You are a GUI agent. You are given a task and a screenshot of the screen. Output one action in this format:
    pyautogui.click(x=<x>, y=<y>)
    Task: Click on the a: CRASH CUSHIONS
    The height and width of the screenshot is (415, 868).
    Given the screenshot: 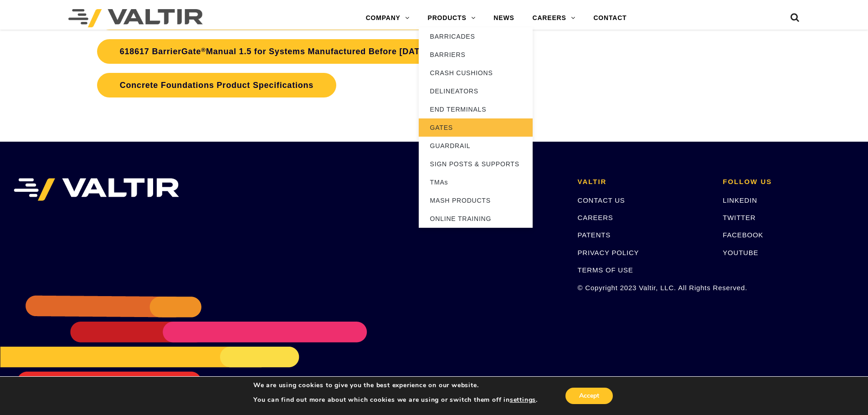 What is the action you would take?
    pyautogui.click(x=476, y=73)
    